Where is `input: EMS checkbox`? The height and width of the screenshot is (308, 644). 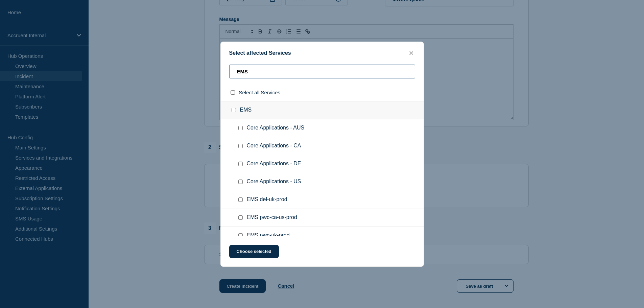
input: EMS checkbox is located at coordinates (234, 110).